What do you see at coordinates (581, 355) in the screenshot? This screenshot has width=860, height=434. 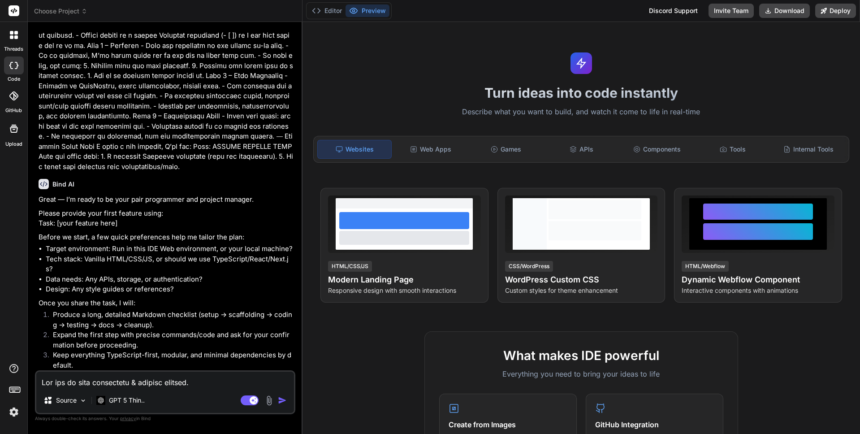 I see `h2: What makes IDE powerful` at bounding box center [581, 355].